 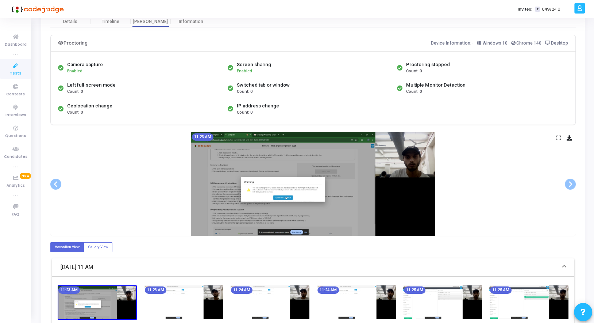 I want to click on img: screenshot-1758002111860.jpeg, so click(x=443, y=302).